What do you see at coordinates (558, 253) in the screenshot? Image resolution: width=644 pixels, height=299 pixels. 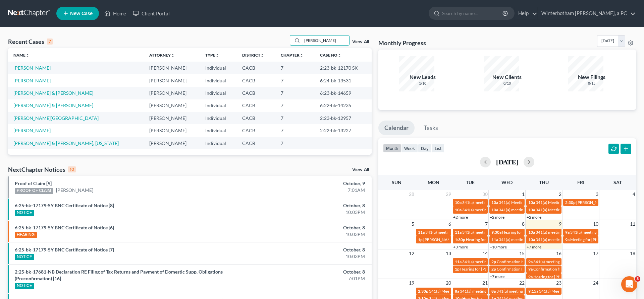 I see `span: 16` at bounding box center [558, 253].